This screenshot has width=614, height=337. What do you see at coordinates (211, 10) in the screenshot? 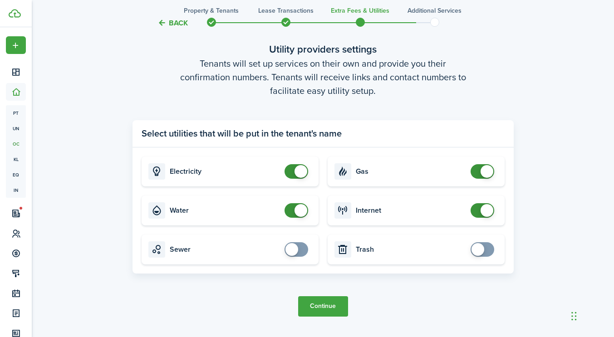
I see `h3: Property & Tenants` at bounding box center [211, 10].